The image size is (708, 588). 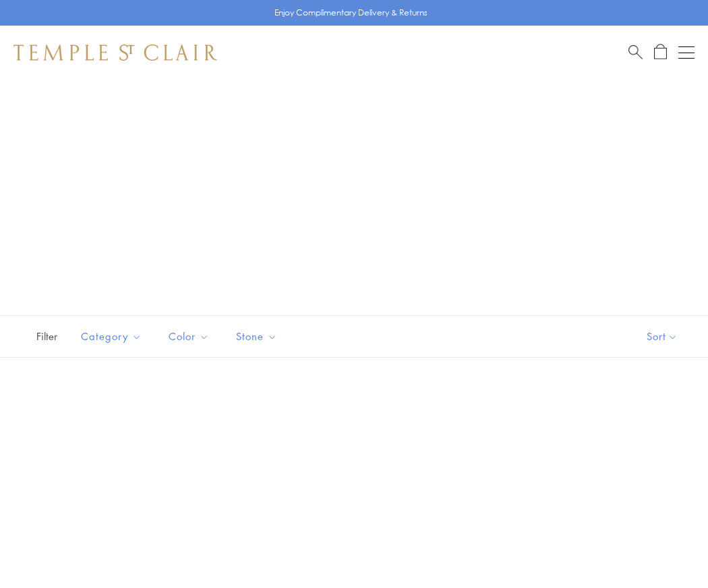 I want to click on span: Color, so click(x=190, y=336).